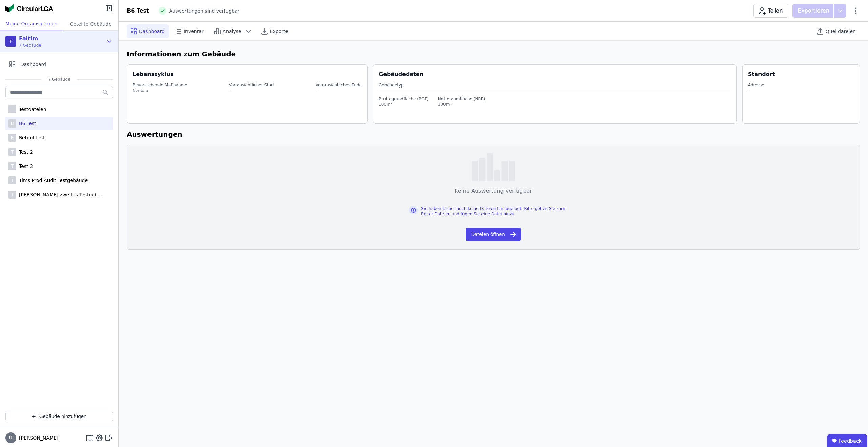 The width and height of the screenshot is (868, 447). What do you see at coordinates (194, 31) in the screenshot?
I see `span: Inventar` at bounding box center [194, 31].